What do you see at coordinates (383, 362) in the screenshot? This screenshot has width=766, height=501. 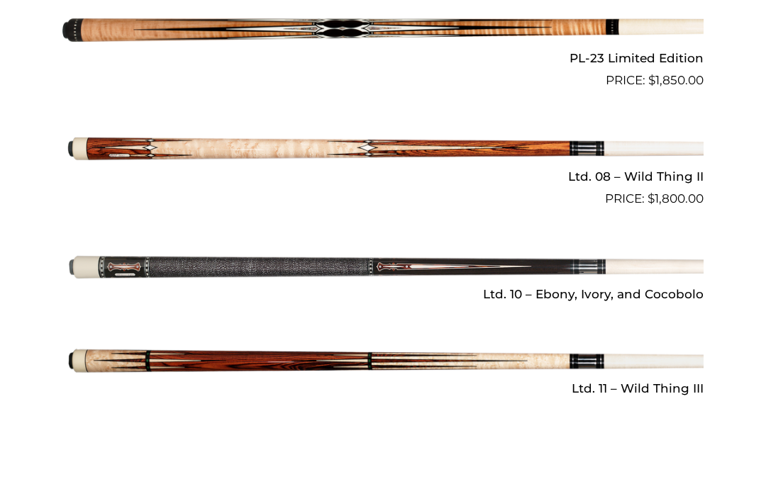 I see `img: Ltd. 11 - Wild Thing III` at bounding box center [383, 362].